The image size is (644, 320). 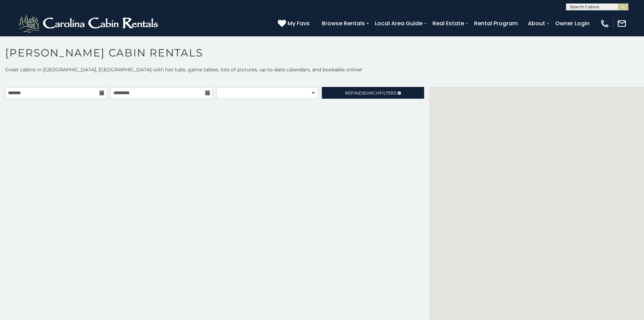 What do you see at coordinates (370, 93) in the screenshot?
I see `span: Search` at bounding box center [370, 93].